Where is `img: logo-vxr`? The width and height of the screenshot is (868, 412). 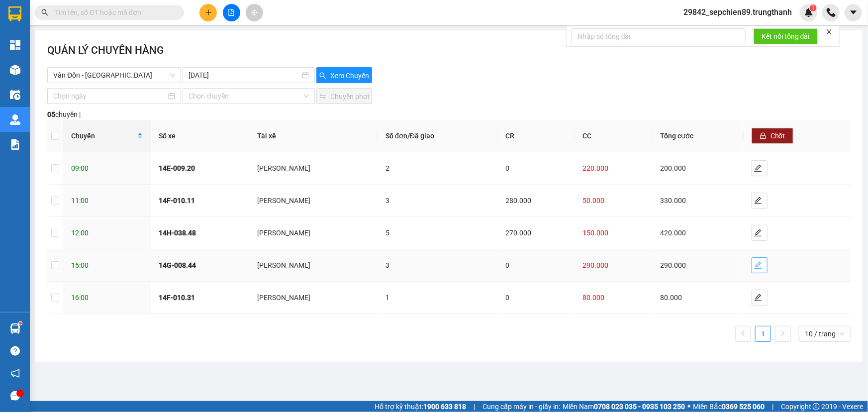 img: logo-vxr is located at coordinates (15, 14).